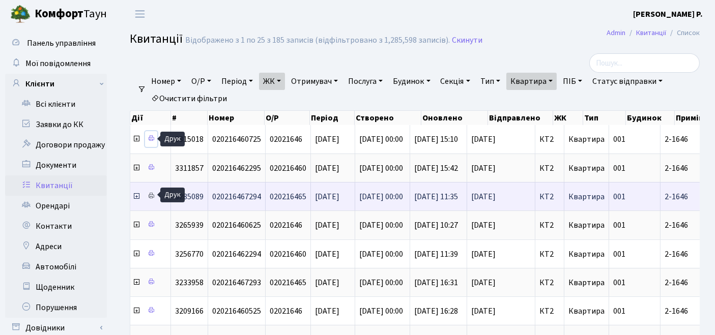 The width and height of the screenshot is (715, 335). I want to click on span: 020216460725, so click(237, 139).